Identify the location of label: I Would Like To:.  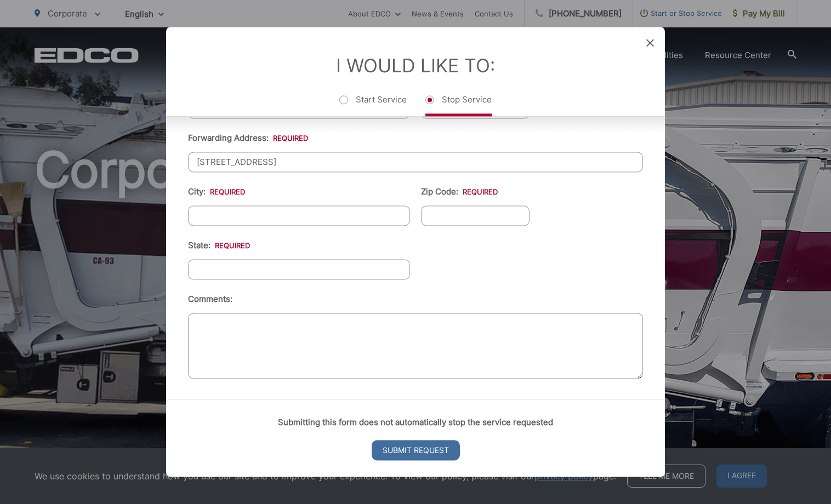
(416, 65).